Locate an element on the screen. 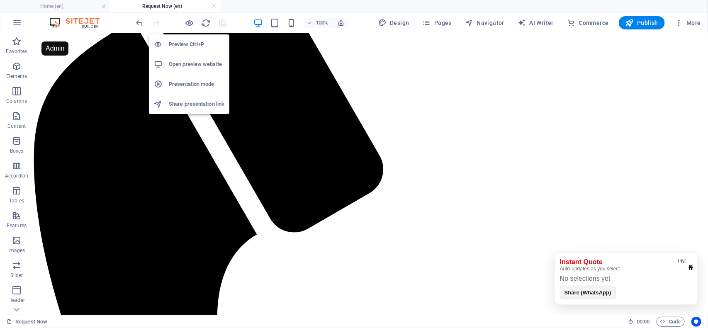 The image size is (708, 328). p: Content is located at coordinates (17, 126).